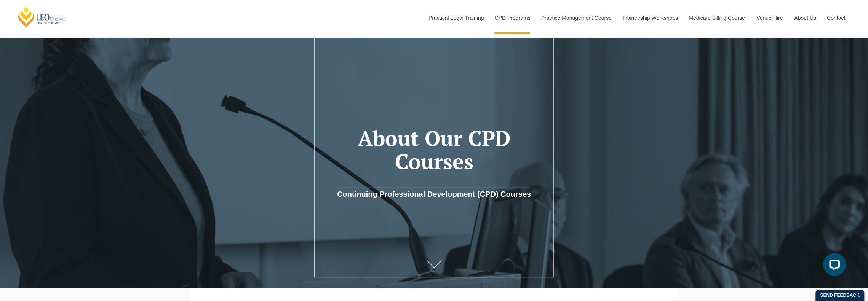 The width and height of the screenshot is (868, 301). Describe the element at coordinates (769, 18) in the screenshot. I see `a: Venue Hire` at that location.